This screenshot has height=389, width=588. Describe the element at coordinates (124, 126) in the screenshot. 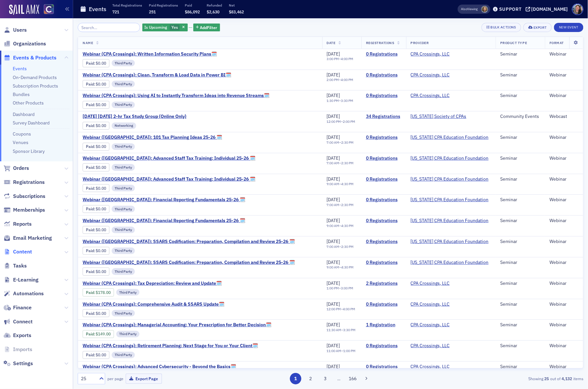

I see `div: Networking` at that location.